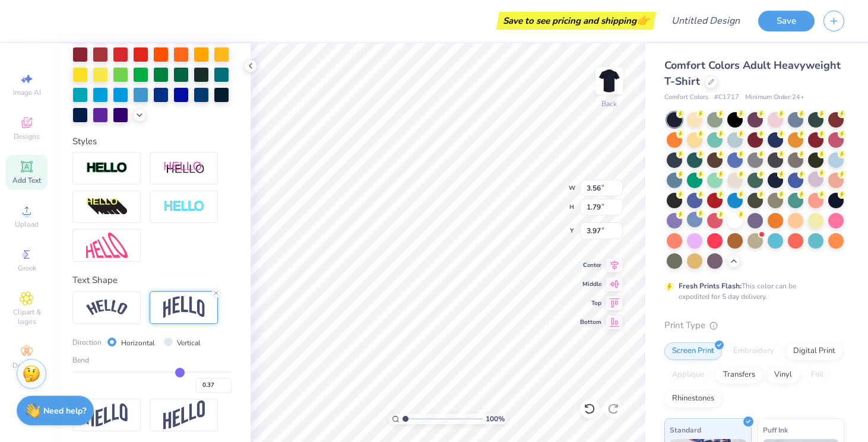 The height and width of the screenshot is (442, 868). Describe the element at coordinates (754, 325) in the screenshot. I see `div: Print Type` at that location.